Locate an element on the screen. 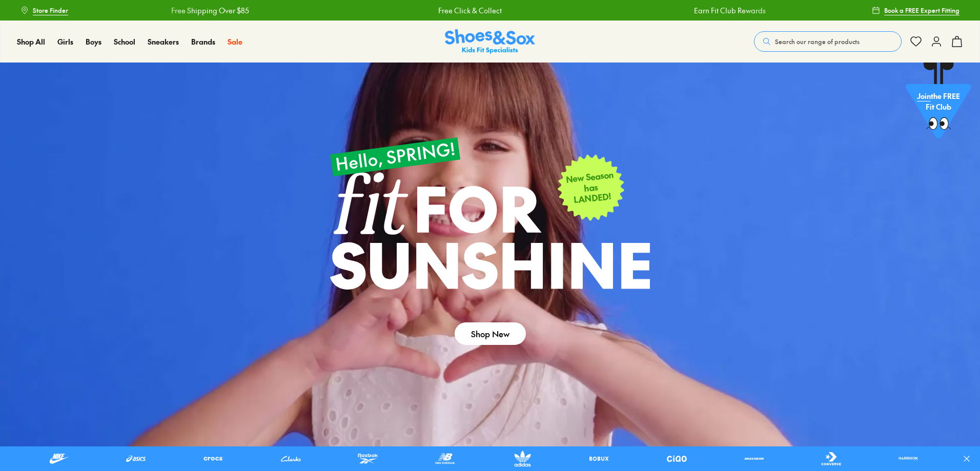 The width and height of the screenshot is (980, 471). a: Jointhe FREE Fit Club is located at coordinates (939, 103).